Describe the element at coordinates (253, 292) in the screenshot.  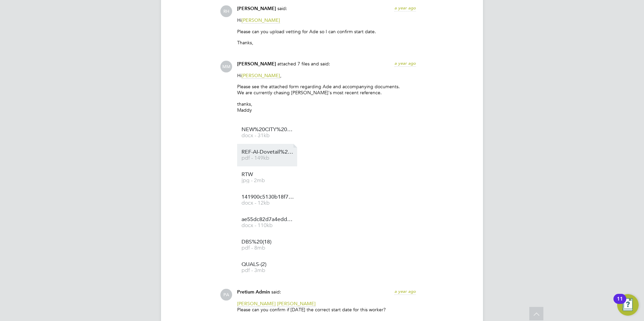
I see `span: Pretium Admin` at that location.